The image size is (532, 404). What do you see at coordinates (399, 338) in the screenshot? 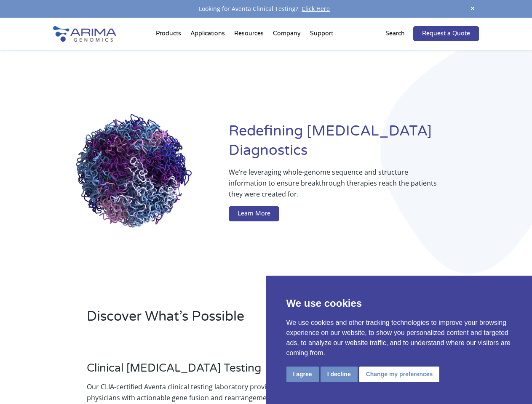
I see `p: We use cookies and other tracking technologies to improve your browsing experience on our website...` at bounding box center [399, 338].